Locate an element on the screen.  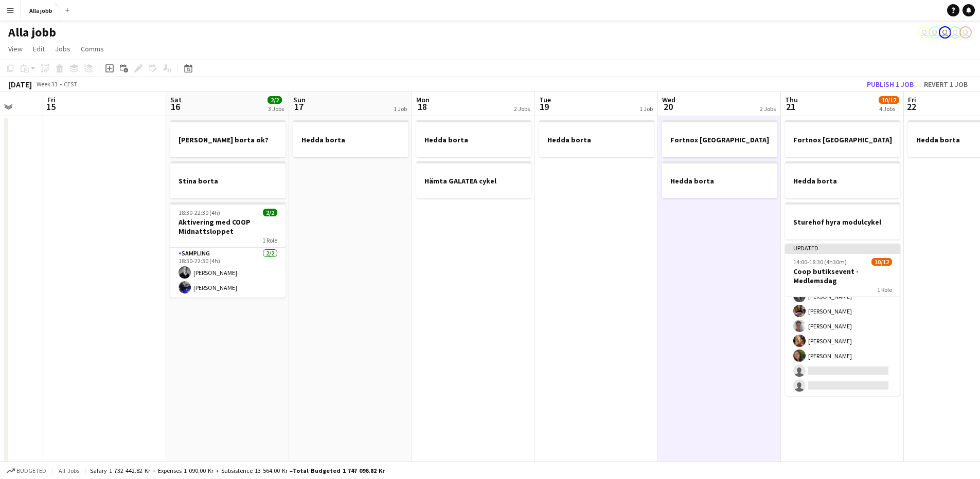
div: 18:30-22:30 (4h)2/2Aktivering med COOP Midnattsloppet1 RoleSampling2/218:30-22:30 (4h)[PERSON_NAM... is located at coordinates (228, 250).